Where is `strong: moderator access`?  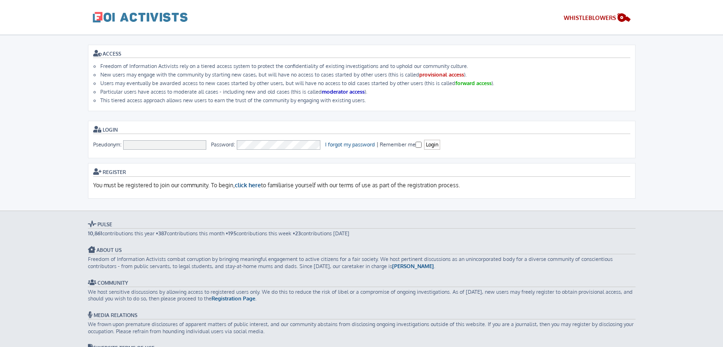
strong: moderator access is located at coordinates (343, 92).